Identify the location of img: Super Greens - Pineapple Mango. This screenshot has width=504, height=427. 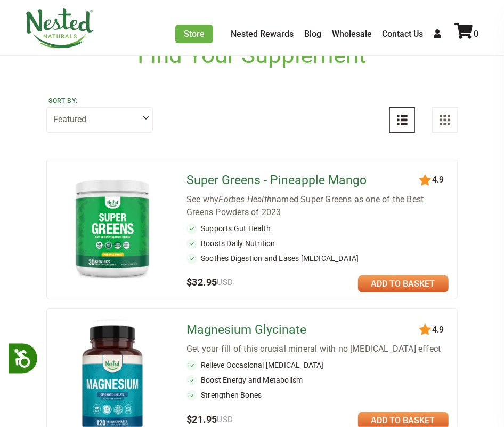
(112, 227).